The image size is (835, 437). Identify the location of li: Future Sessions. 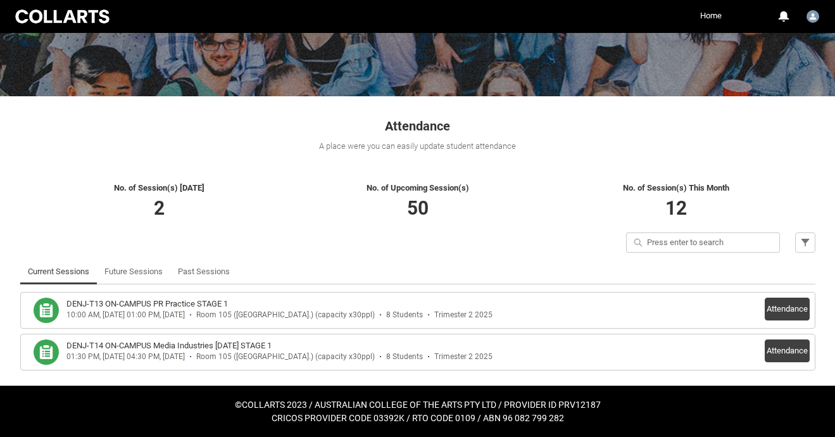
(134, 272).